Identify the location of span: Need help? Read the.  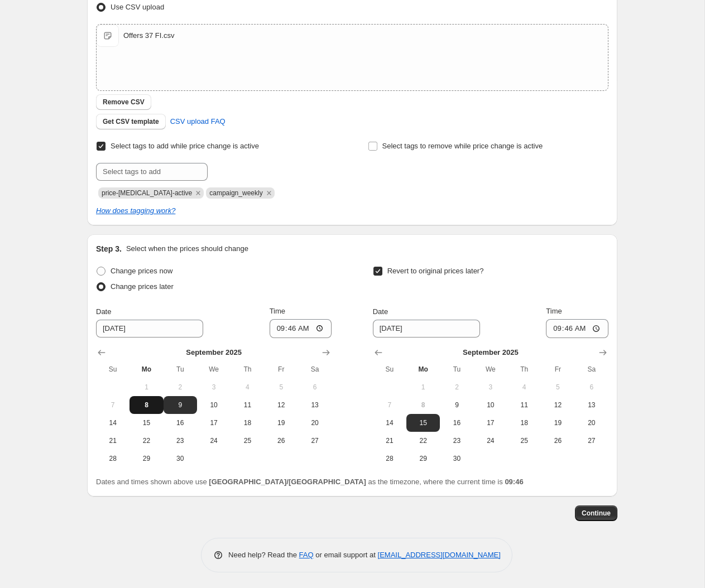
(263, 554).